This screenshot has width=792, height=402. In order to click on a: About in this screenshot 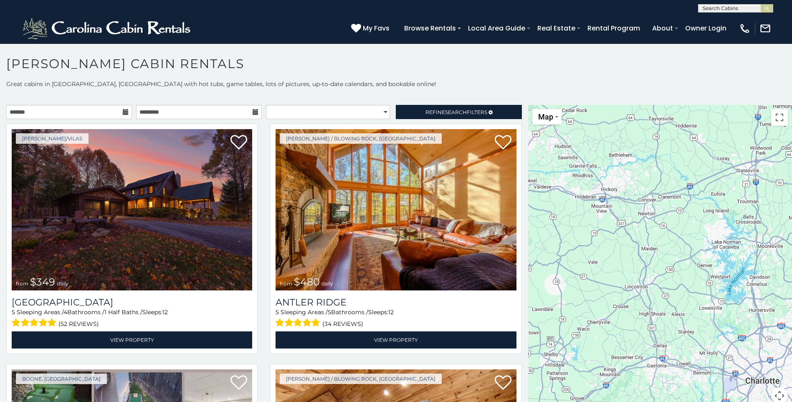, I will do `click(663, 28)`.